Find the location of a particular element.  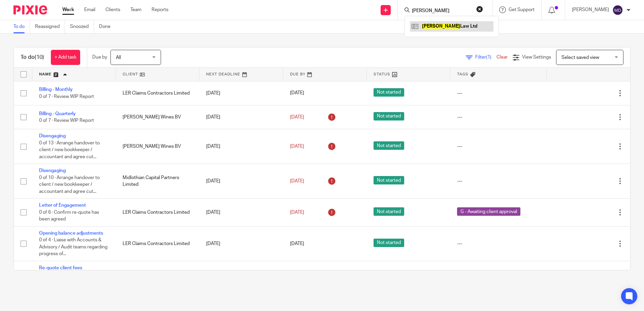

a: Opening balance adjustments is located at coordinates (71, 233).